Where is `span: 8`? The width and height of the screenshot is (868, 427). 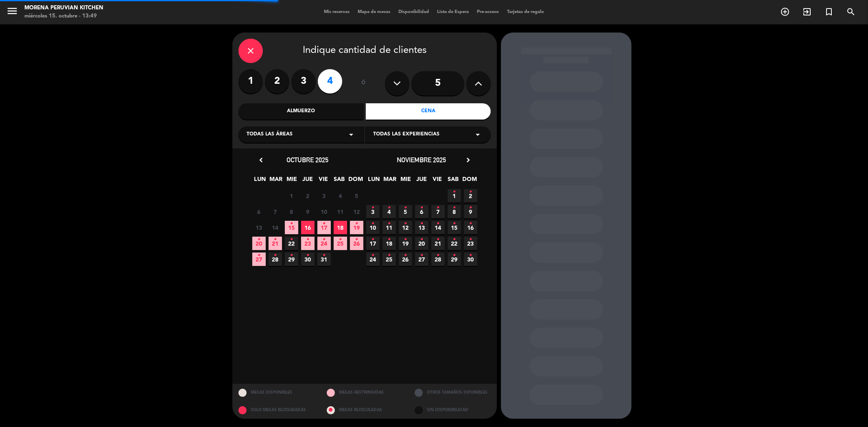 span: 8 is located at coordinates (292, 211).